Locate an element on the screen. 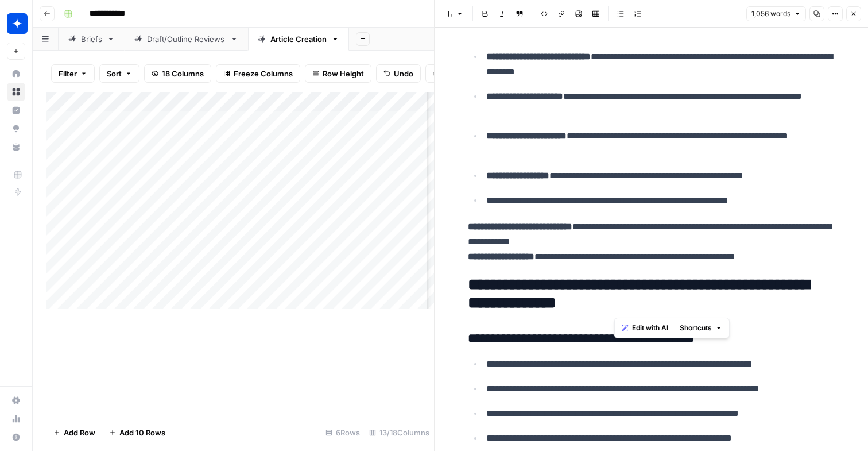  span: Shortcuts is located at coordinates (696, 328).